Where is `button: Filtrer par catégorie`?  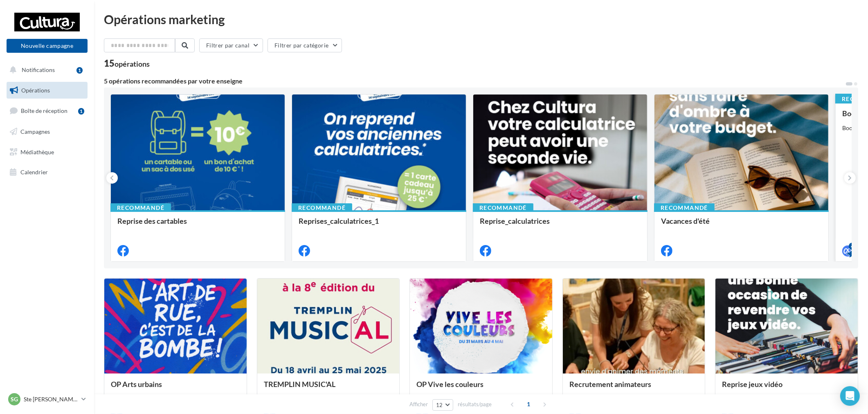
button: Filtrer par catégorie is located at coordinates (305, 46).